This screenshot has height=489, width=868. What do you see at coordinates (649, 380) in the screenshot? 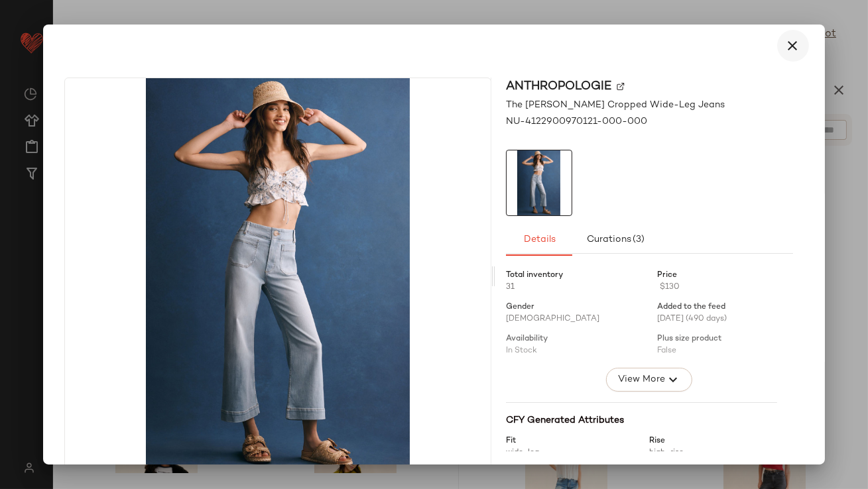
I see `button: View More` at bounding box center [649, 380].